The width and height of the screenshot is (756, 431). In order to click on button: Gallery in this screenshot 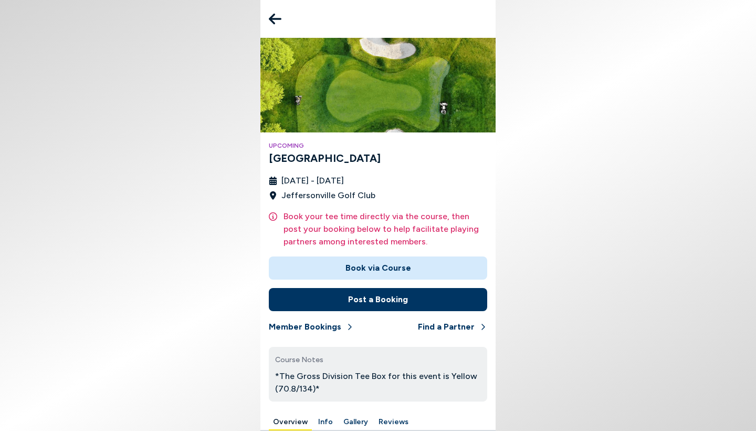, I will do `click(356, 422)`.